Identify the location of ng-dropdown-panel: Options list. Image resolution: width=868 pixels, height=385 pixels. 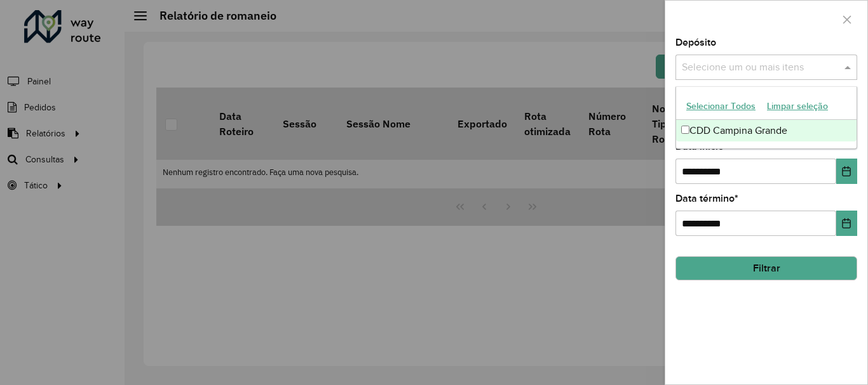
(767, 117).